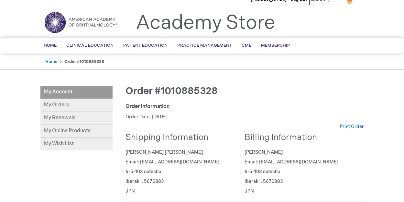 The height and width of the screenshot is (202, 404). What do you see at coordinates (145, 45) in the screenshot?
I see `span: Patient Education` at bounding box center [145, 45].